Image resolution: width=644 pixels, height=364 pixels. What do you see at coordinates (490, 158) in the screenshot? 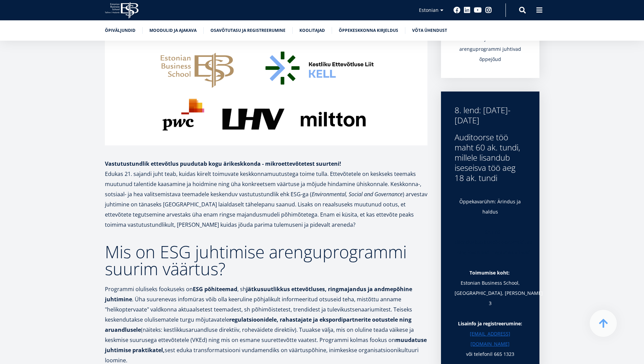
I see `div: Auditoorse töö maht 60 ak. tundi, millele lisandub iseseisva töö aeg 18 ak. tundi` at bounding box center [490, 158].